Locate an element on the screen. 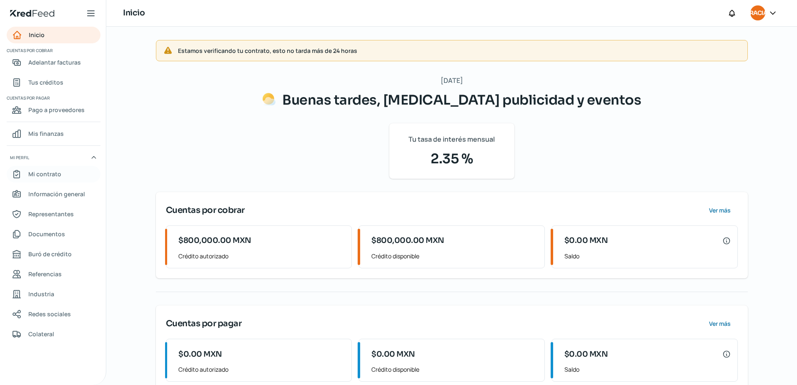  a: Mis finanzas is located at coordinates (53, 134).